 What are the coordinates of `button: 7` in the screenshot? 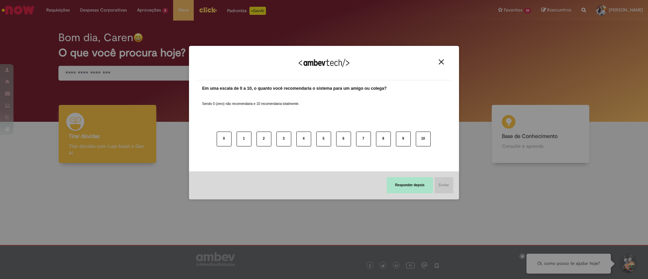 It's located at (364, 139).